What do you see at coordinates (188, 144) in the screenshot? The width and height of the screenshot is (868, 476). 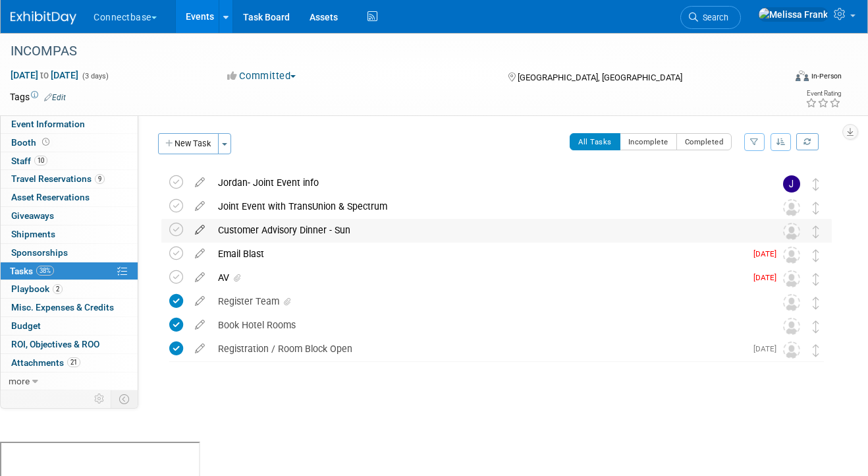 I see `button: New Task` at bounding box center [188, 144].